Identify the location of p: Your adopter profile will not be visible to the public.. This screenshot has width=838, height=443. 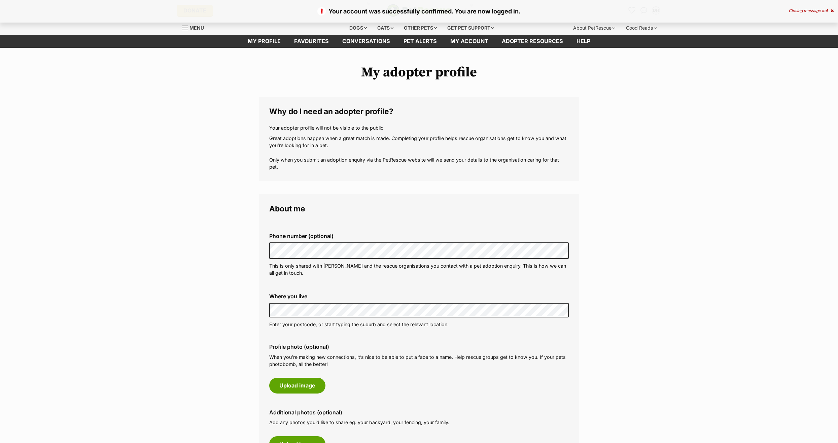
(419, 128).